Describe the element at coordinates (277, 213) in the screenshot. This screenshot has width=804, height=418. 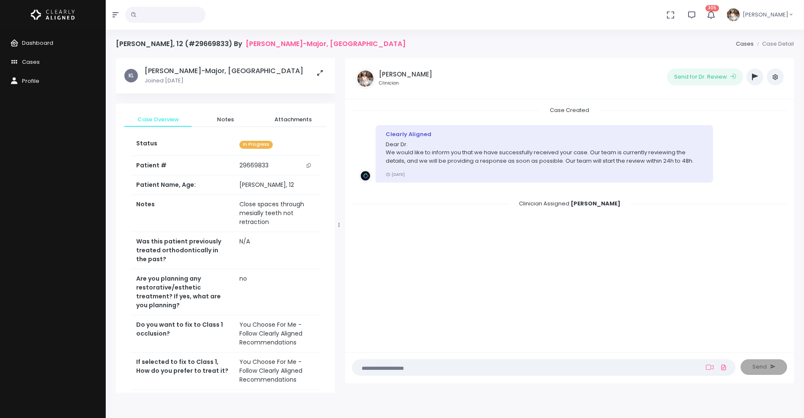
I see `td: Close spaces through mesially teeth not retraction` at that location.